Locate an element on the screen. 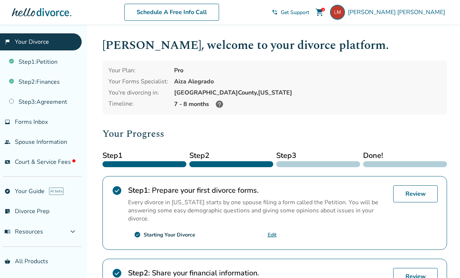 This screenshot has height=278, width=460. strong: Step 1 : is located at coordinates (139, 190).